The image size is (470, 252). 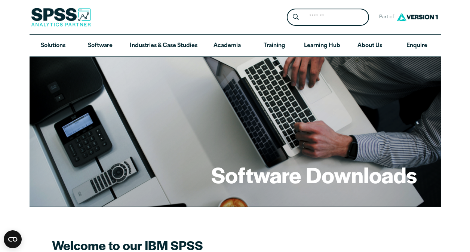 What do you see at coordinates (418, 17) in the screenshot?
I see `img: Version1 Logo` at bounding box center [418, 17].